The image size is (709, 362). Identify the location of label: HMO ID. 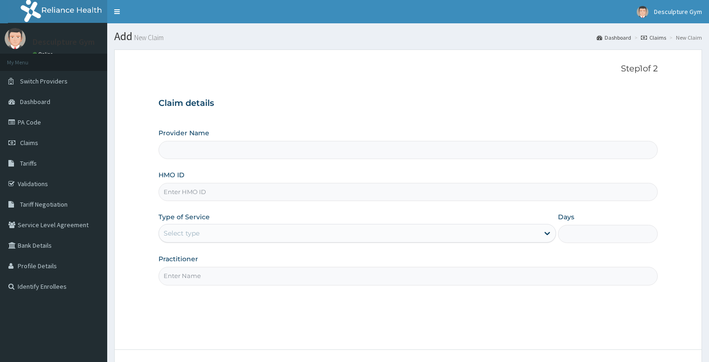
(172, 175).